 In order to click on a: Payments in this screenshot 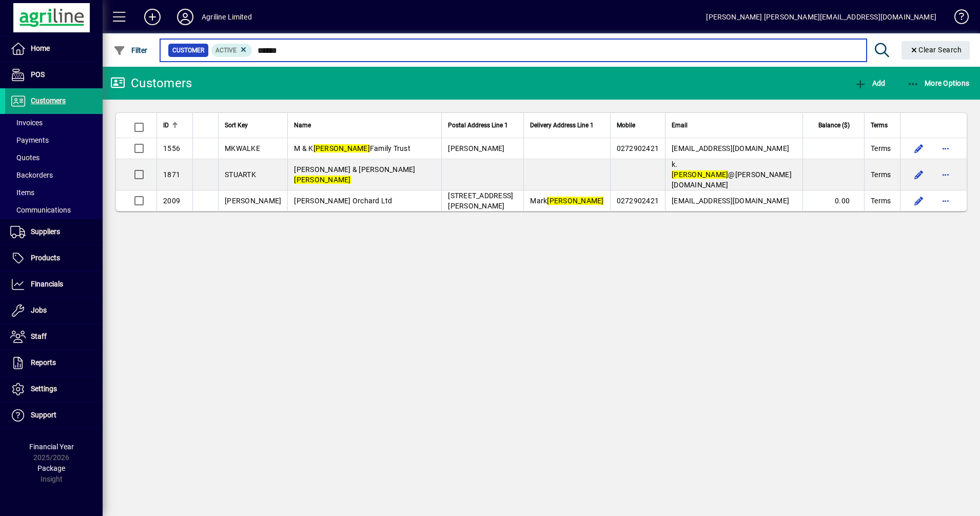, I will do `click(54, 140)`.